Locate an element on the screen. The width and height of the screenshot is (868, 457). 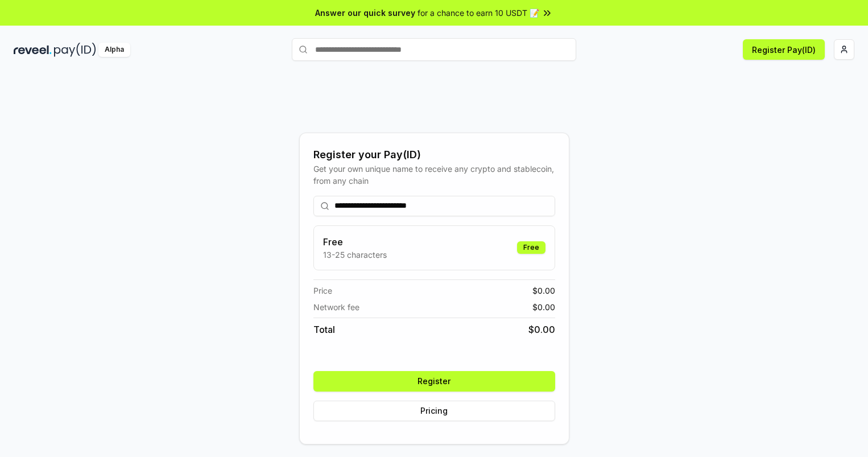
span: Total is located at coordinates (324, 330).